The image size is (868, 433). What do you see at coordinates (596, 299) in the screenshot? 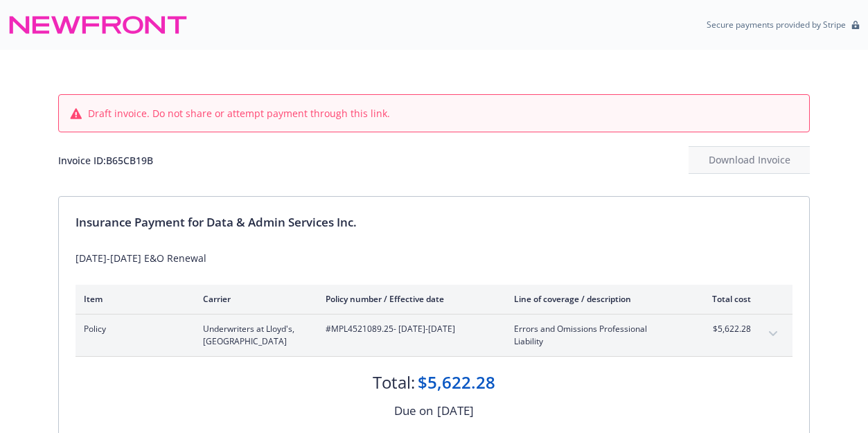
I see `div: Line of coverage / description` at bounding box center [596, 299].